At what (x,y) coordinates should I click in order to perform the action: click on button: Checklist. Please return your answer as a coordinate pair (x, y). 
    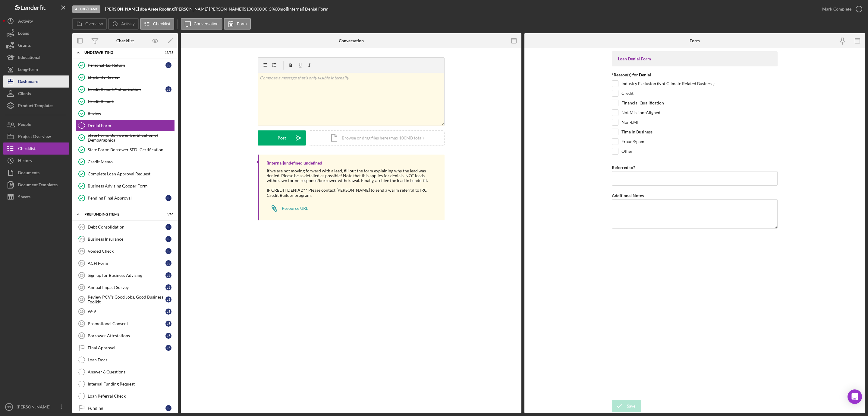
    Looking at the image, I should click on (36, 148).